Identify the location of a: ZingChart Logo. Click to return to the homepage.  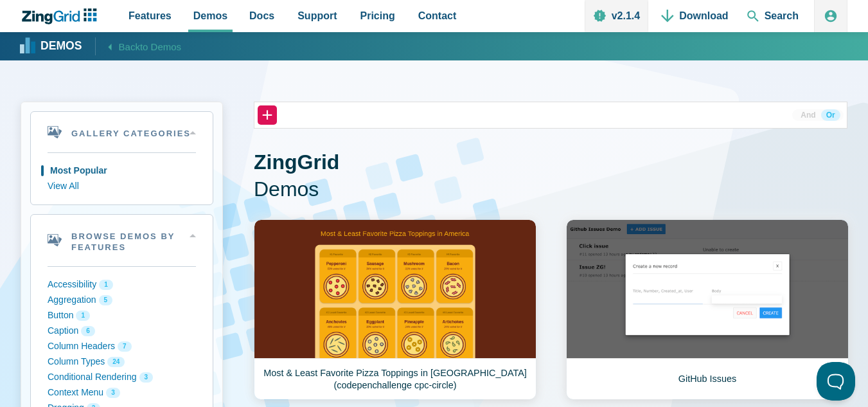
(61, 16).